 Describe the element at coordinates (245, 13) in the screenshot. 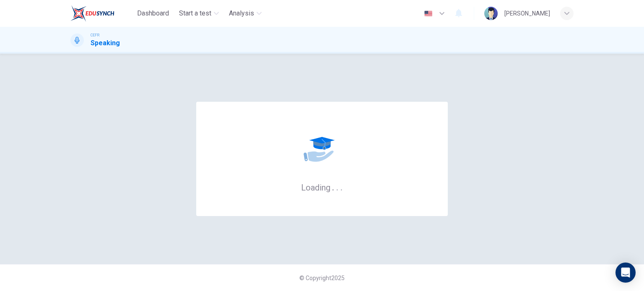

I see `button: Analysis` at that location.